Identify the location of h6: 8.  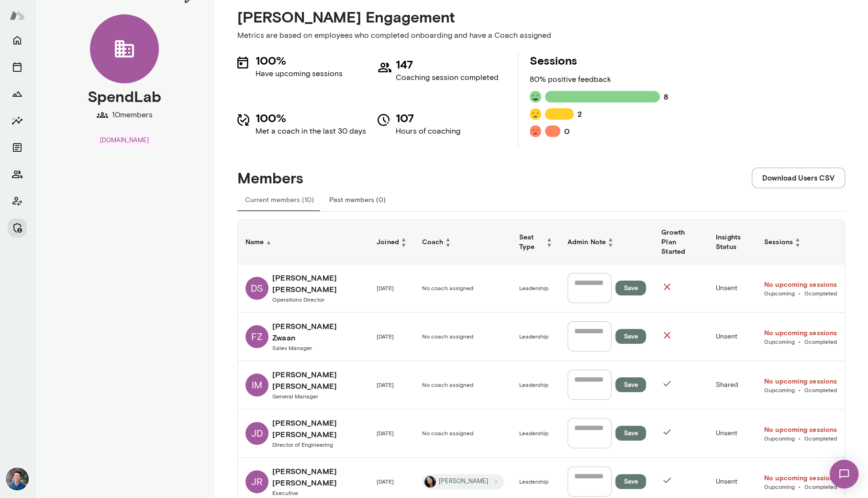
(666, 97).